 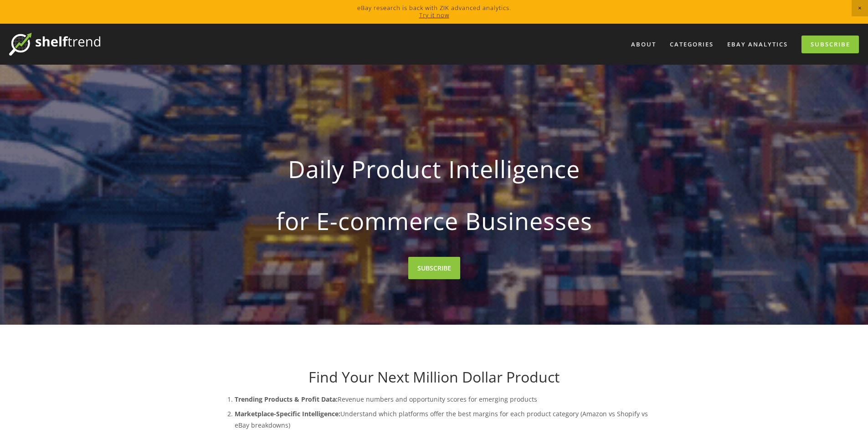 What do you see at coordinates (434, 15) in the screenshot?
I see `a: Try it now` at bounding box center [434, 15].